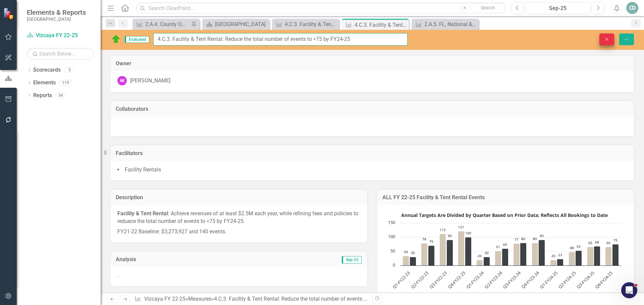  I want to click on a: Reports, so click(43, 96).